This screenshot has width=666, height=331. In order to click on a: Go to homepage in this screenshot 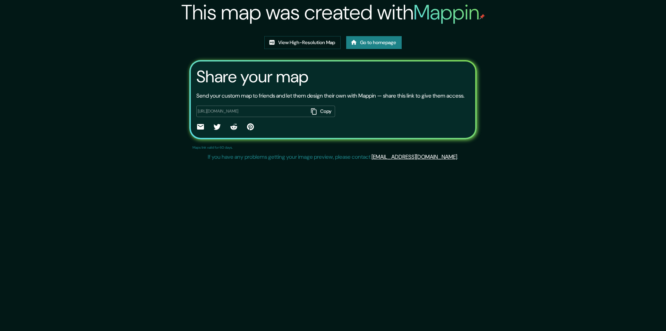, I will do `click(374, 42)`.